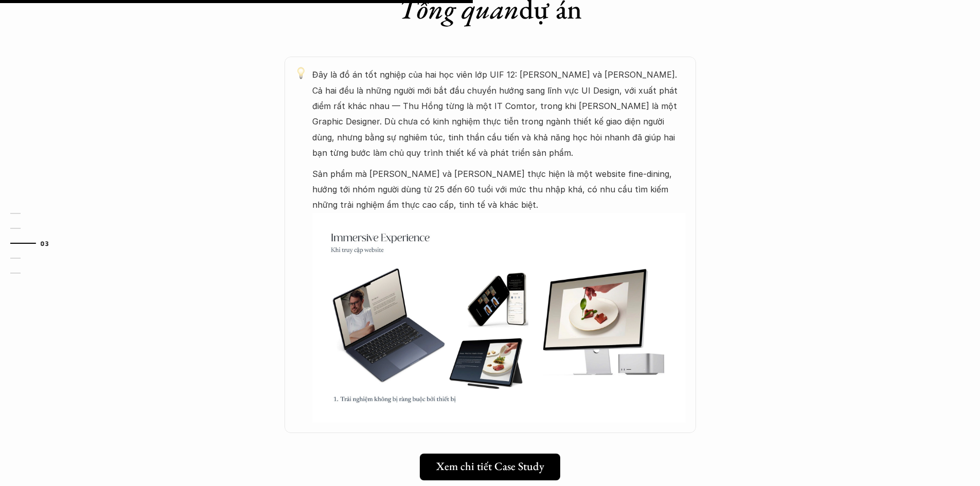 This screenshot has width=980, height=486. Describe the element at coordinates (490, 467) in the screenshot. I see `h5: Xem chi tiết Case Study` at that location.